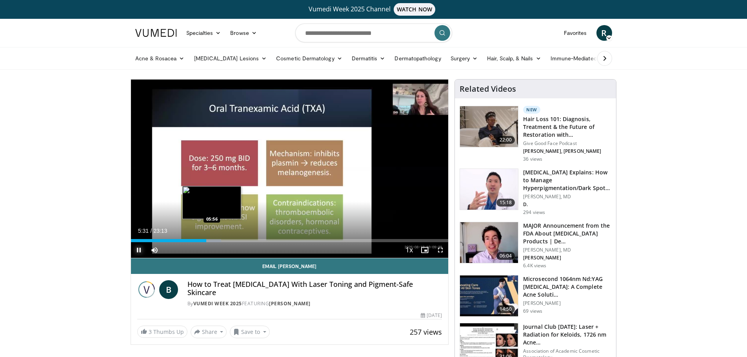 The image size is (747, 357). Describe the element at coordinates (309, 58) in the screenshot. I see `a: Cosmetic Dermatology` at that location.